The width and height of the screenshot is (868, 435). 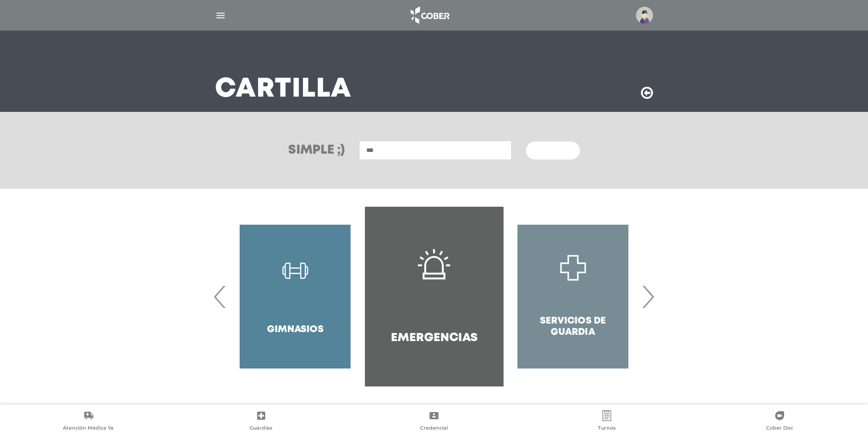 I want to click on a: Guardias, so click(x=261, y=422).